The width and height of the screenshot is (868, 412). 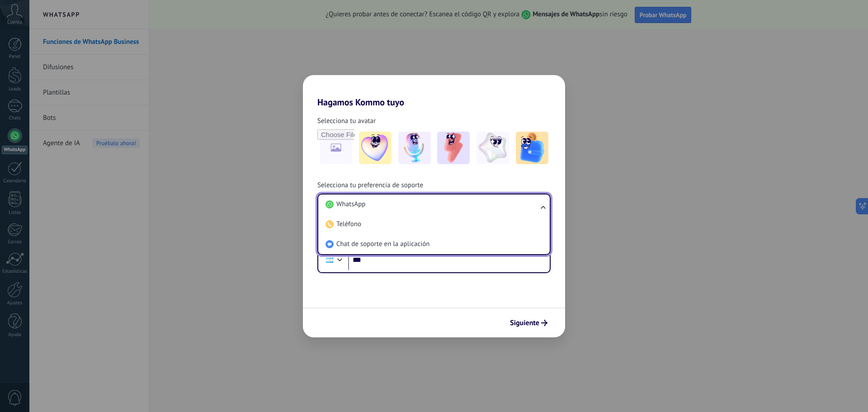 I want to click on img: -4.jpeg, so click(x=493, y=148).